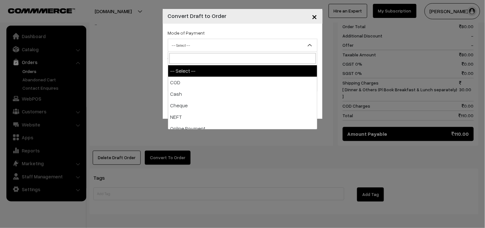 The height and width of the screenshot is (228, 485). Describe the element at coordinates (243, 129) in the screenshot. I see `li: Online Payment` at that location.